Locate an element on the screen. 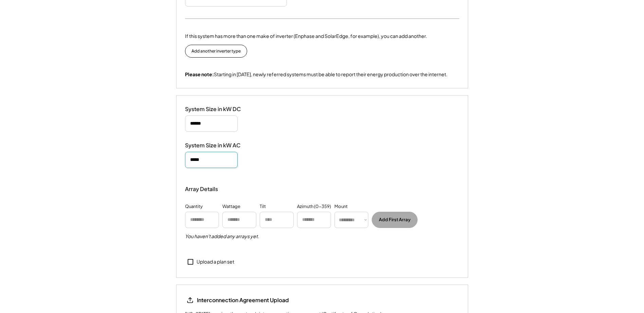 Image resolution: width=644 pixels, height=313 pixels. div: System Size in kW DC is located at coordinates (219, 109).